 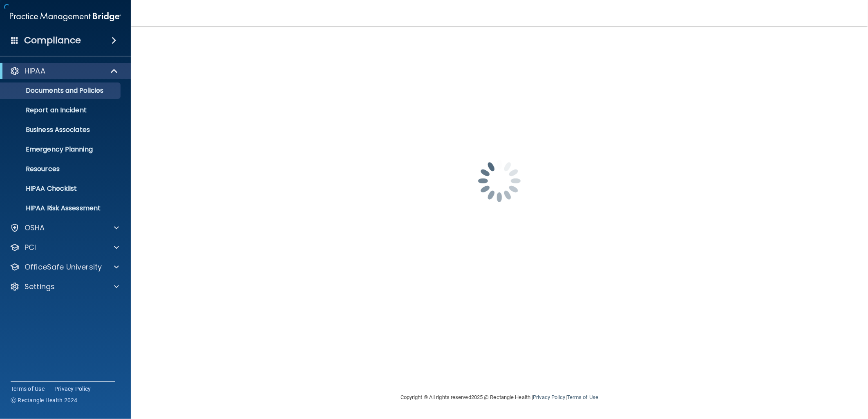 What do you see at coordinates (61, 149) in the screenshot?
I see `p: Emergency Planning` at bounding box center [61, 149].